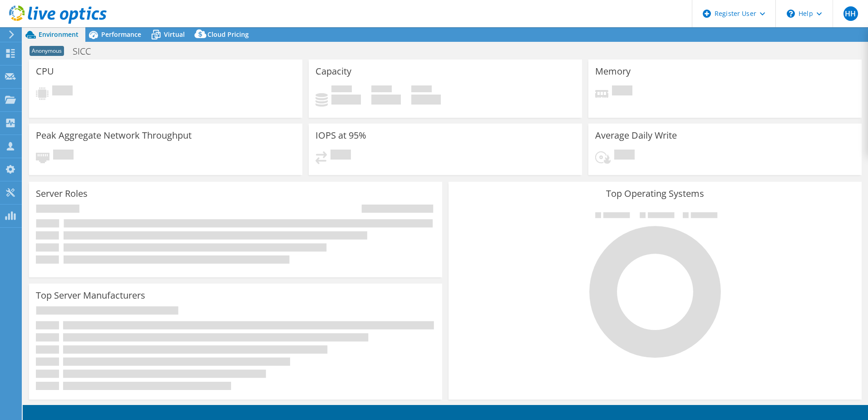 The height and width of the screenshot is (420, 868). Describe the element at coordinates (791, 13) in the screenshot. I see `svg: \n` at that location.